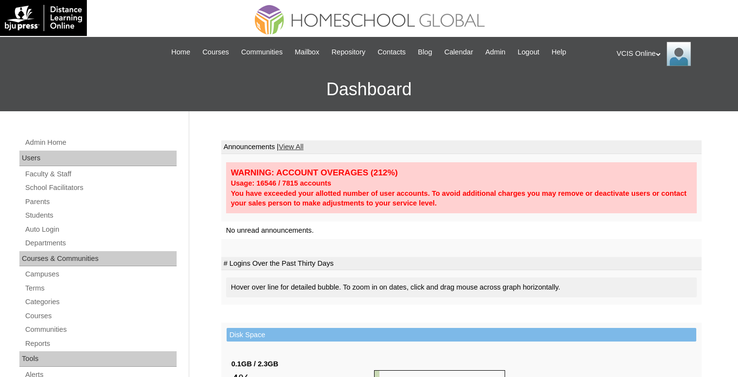 The width and height of the screenshot is (738, 377). What do you see at coordinates (181, 52) in the screenshot?
I see `a: Home` at bounding box center [181, 52].